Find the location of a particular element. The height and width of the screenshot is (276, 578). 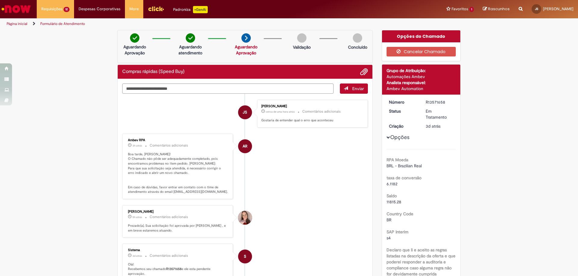

button: Enviar is located at coordinates (353, 89).